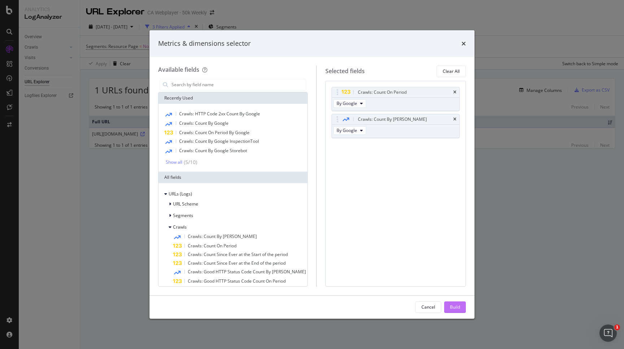 The width and height of the screenshot is (624, 349). What do you see at coordinates (345, 71) in the screenshot?
I see `div: Selected fields` at bounding box center [345, 71].